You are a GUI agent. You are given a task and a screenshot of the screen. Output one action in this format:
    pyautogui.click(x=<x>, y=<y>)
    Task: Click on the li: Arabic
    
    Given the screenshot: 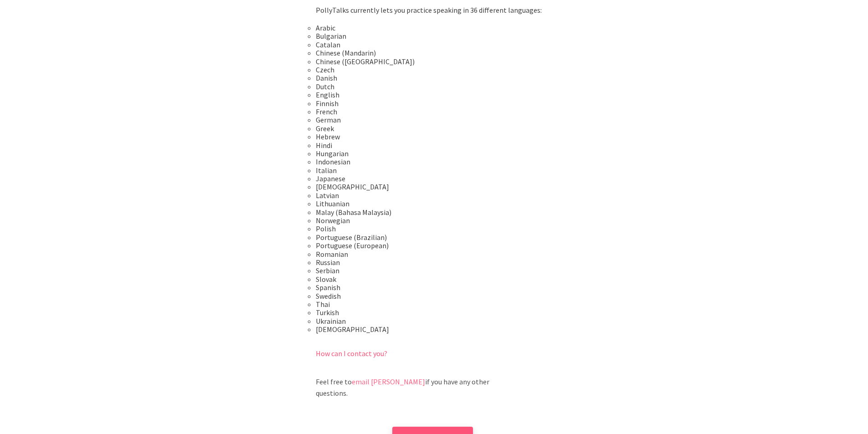 What is the action you would take?
    pyautogui.click(x=434, y=28)
    